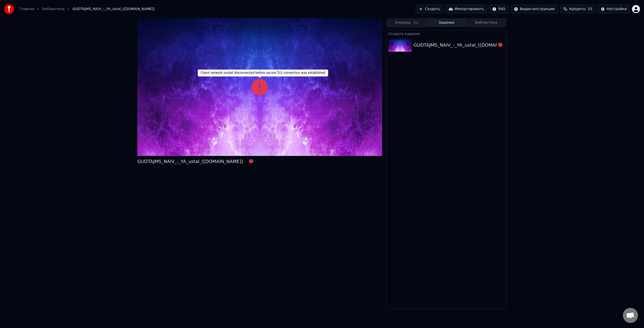 The image size is (644, 328). What do you see at coordinates (429, 9) in the screenshot?
I see `button: Создать` at bounding box center [429, 9].